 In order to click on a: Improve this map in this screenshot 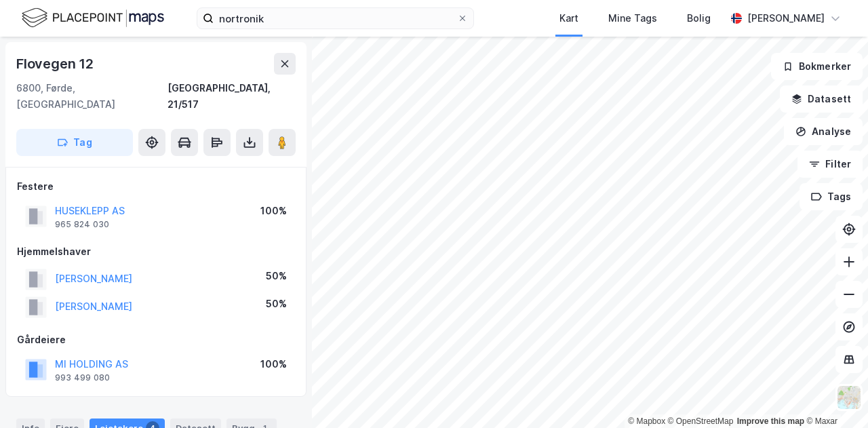, I will do `click(771, 421)`.